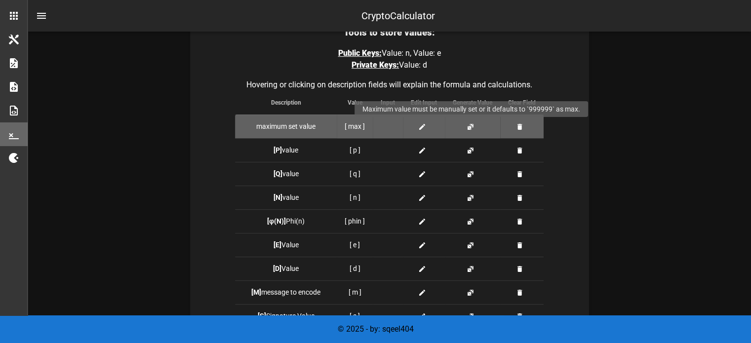 This screenshot has width=751, height=343. I want to click on span: Generate Value, so click(473, 103).